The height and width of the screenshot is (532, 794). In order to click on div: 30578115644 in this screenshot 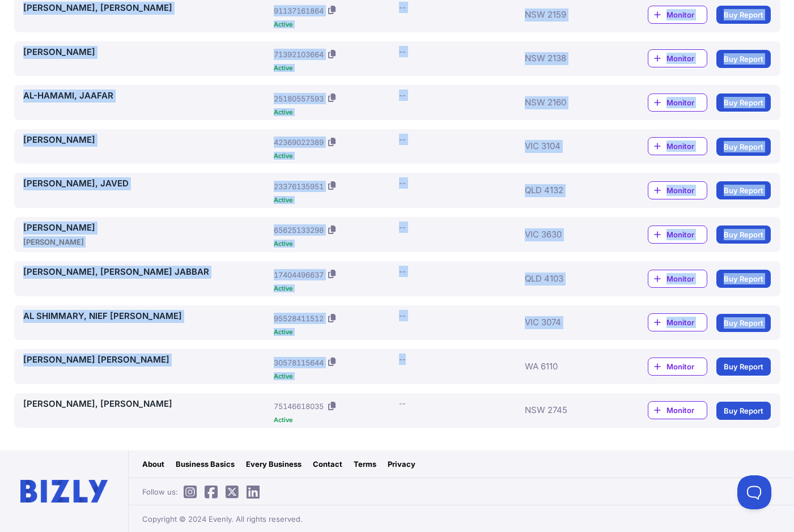, I will do `click(299, 362)`.